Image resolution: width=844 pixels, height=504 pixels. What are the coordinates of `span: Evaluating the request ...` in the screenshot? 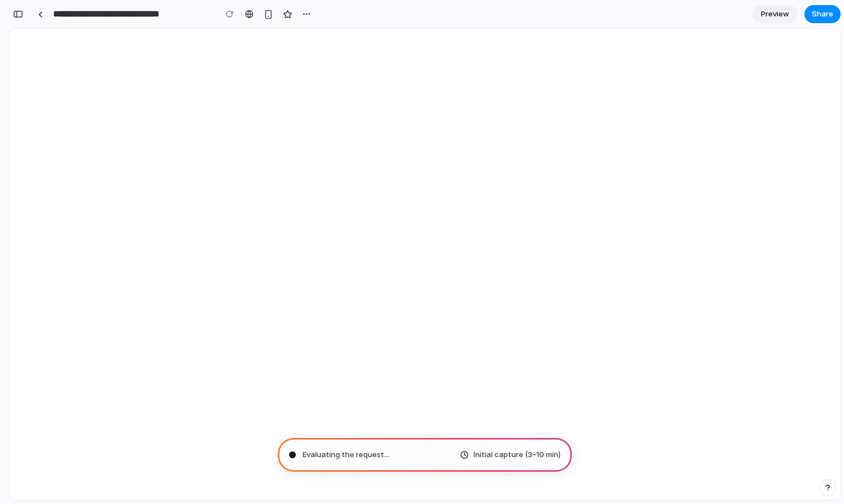 It's located at (346, 455).